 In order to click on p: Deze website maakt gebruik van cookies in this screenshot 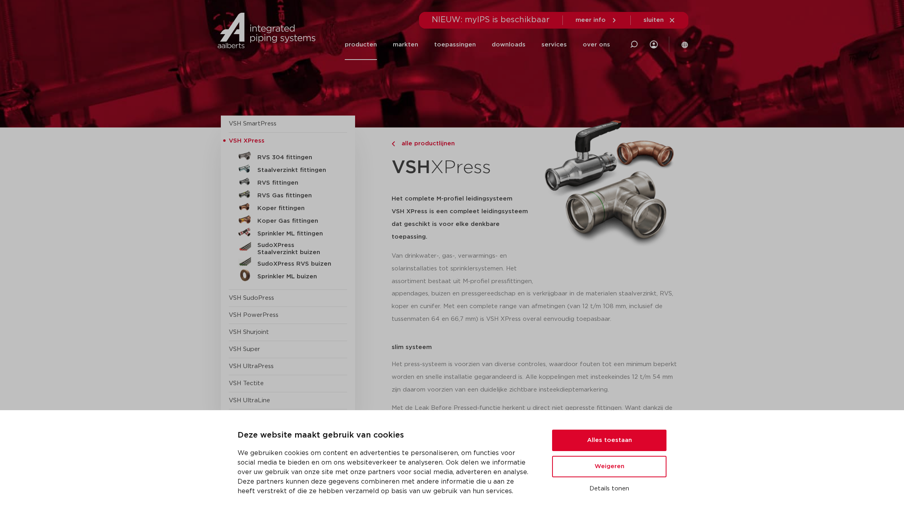, I will do `click(385, 436)`.